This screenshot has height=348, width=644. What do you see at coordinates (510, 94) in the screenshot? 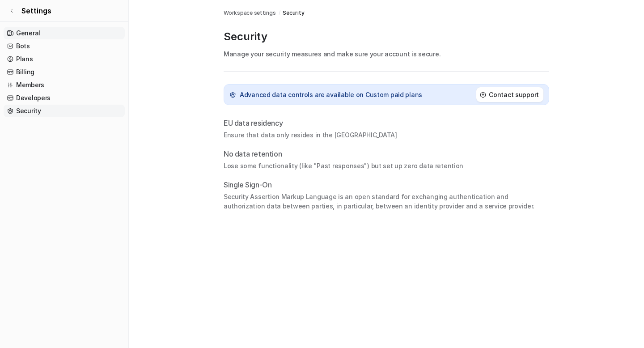
I see `button: Contact support` at bounding box center [510, 94].